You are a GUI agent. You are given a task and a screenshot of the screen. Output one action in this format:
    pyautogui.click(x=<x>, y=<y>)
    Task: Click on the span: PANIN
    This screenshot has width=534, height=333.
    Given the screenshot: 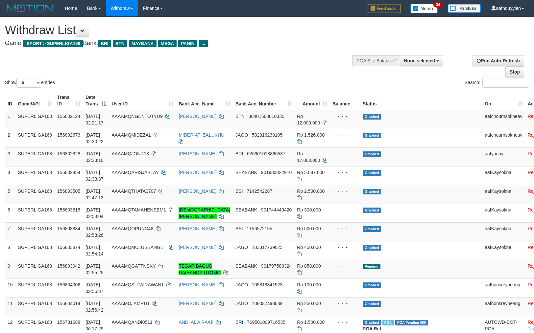 What is the action you would take?
    pyautogui.click(x=187, y=44)
    